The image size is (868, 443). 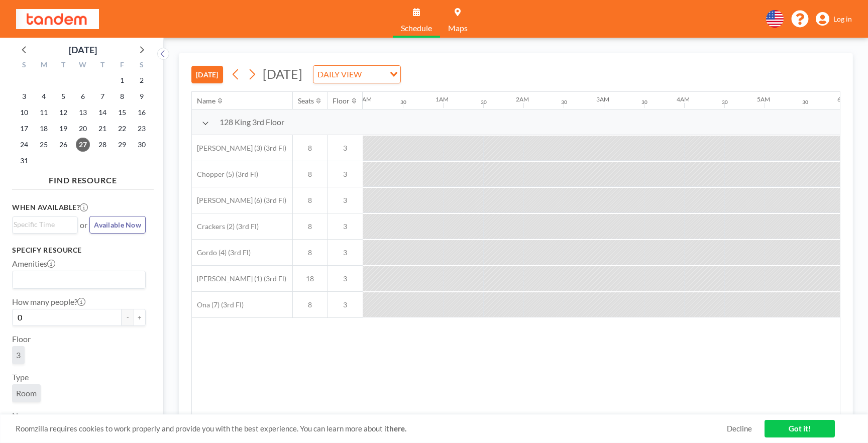 What do you see at coordinates (371, 428) in the screenshot?
I see `span: Roomzilla requires cookies to work properly and provide you with the best experience. You can lea...` at bounding box center [371, 428].